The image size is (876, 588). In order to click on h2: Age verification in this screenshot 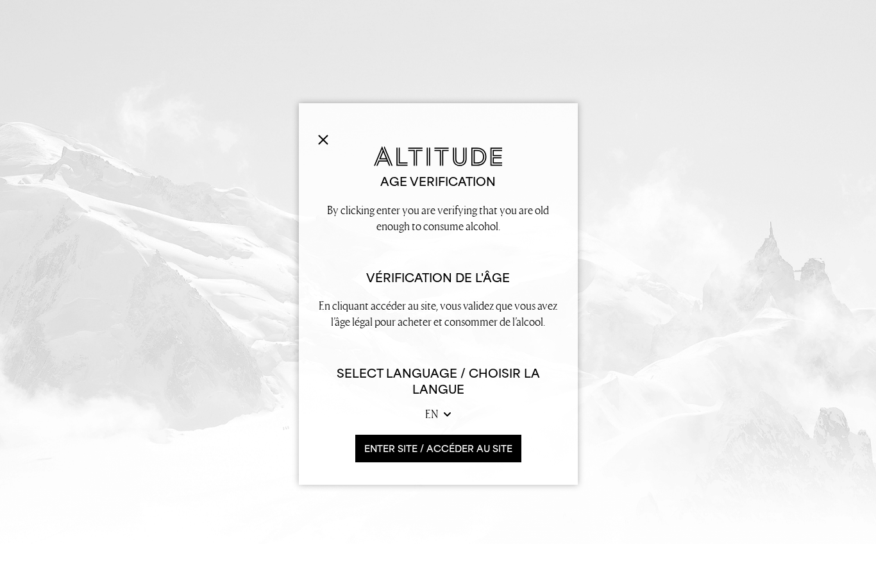, I will do `click(438, 182)`.